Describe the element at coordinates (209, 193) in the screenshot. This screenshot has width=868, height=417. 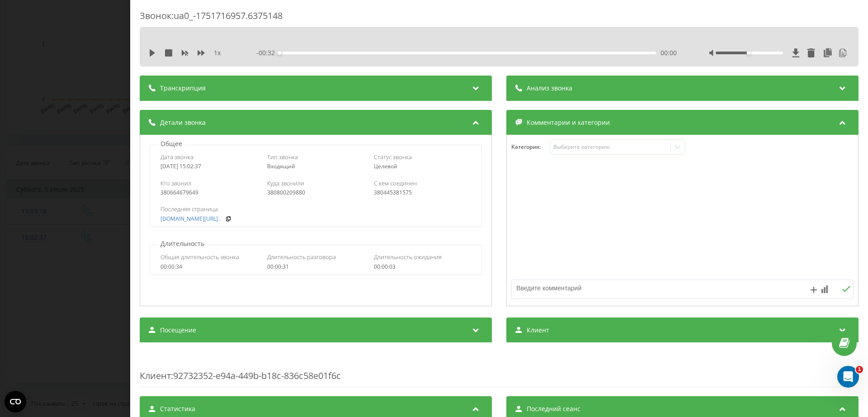
I see `div: 380664679649` at that location.